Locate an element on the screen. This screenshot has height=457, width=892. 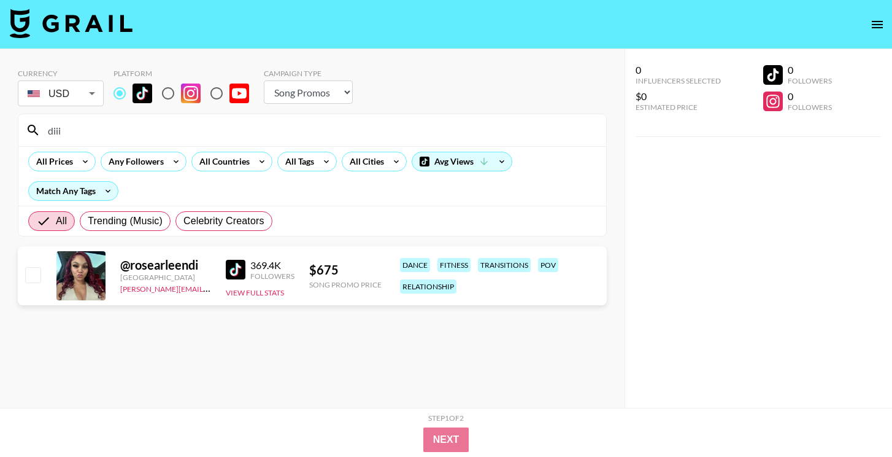
div: @ rosearleendi is located at coordinates (166, 265).